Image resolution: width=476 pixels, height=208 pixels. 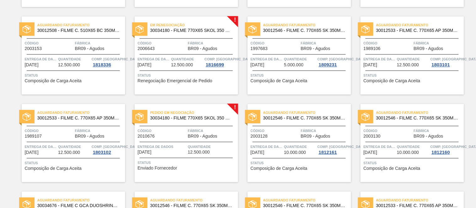 I want to click on a: statusAguardando Faturamento30012546 - FILME C. 770X65 SK 350ML C12 429Código2003130FábricaBR09 -..., so click(x=407, y=144).